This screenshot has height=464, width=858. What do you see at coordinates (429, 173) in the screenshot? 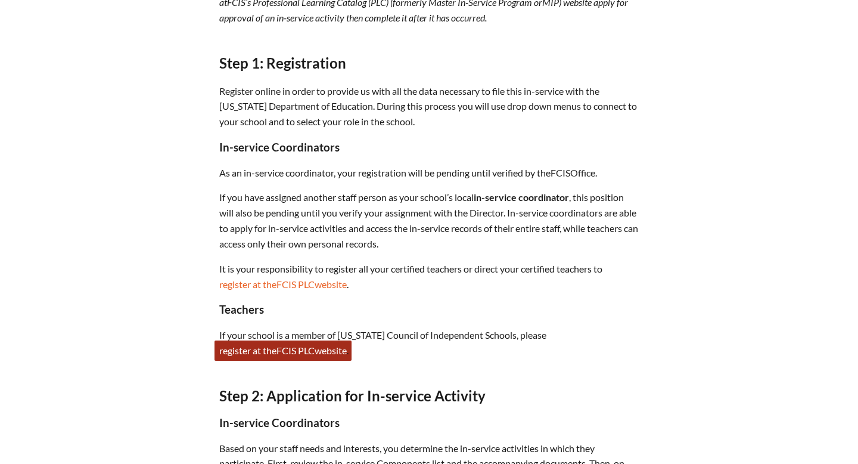
I see `p: As an in-service coordinator, your registration will be pending until verified by the Office.` at bounding box center [429, 173].